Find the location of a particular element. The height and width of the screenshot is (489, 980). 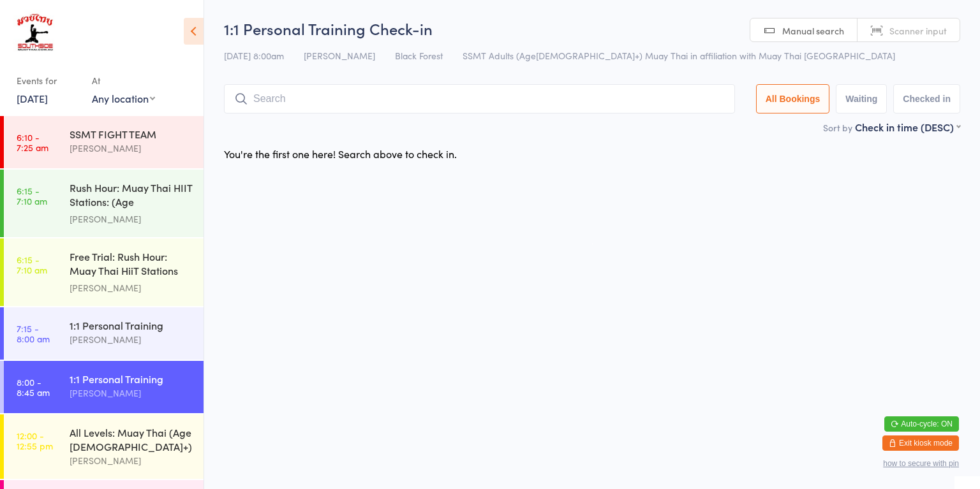

div: You're the first one here! Search above to check in. is located at coordinates (340, 154).